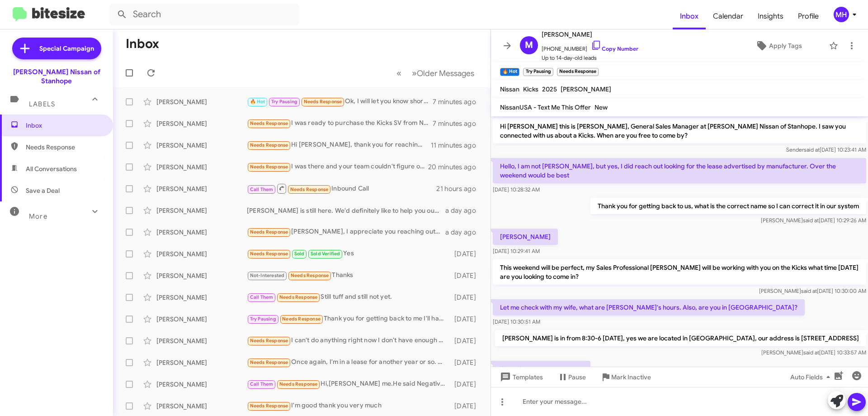  What do you see at coordinates (729, 205) in the screenshot?
I see `p: Thank you for getting back to us, what is the correct name so I can correct it in our system` at bounding box center [729, 205].